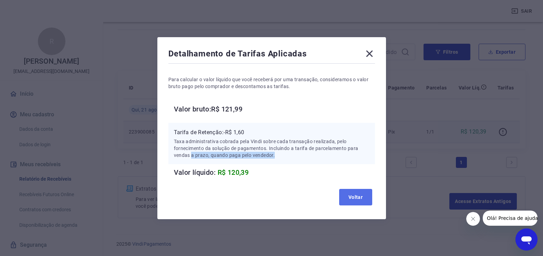 This screenshot has width=543, height=256. I want to click on div: Detalhamento de Tarifas Aplicadas, so click(272, 55).